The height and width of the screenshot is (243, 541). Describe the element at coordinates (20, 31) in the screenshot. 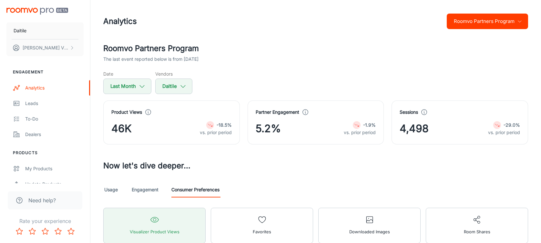

I see `p: Daltile` at that location.